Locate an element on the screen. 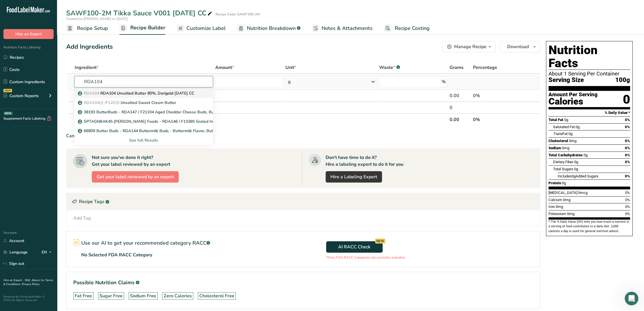  span: Fat is located at coordinates (560, 134).